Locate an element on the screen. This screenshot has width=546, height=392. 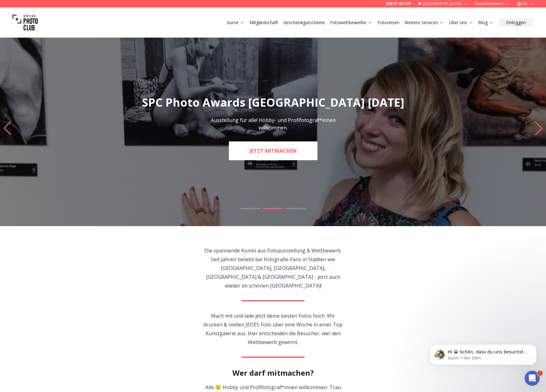
a: JETZT MITMACHEN is located at coordinates (273, 151).